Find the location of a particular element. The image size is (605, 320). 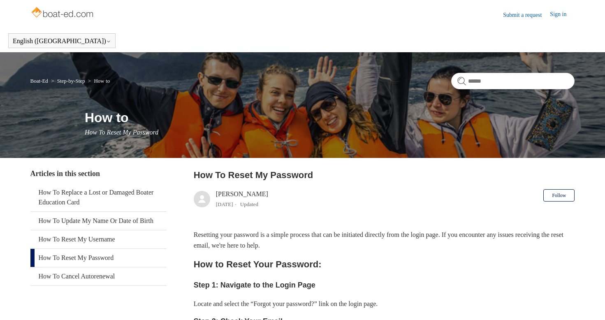

h2: How to Reset Your Password: is located at coordinates (384, 264).